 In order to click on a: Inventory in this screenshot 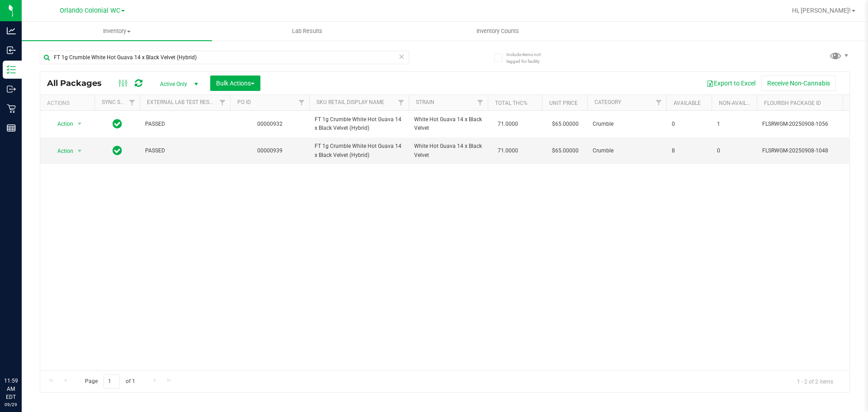, I will do `click(116, 31)`.